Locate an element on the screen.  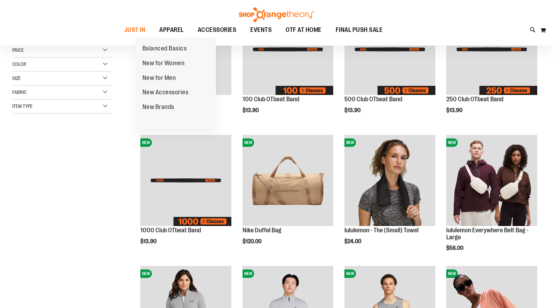
a: Image of 1000 Club OTbeat BandNEW is located at coordinates (186, 181).